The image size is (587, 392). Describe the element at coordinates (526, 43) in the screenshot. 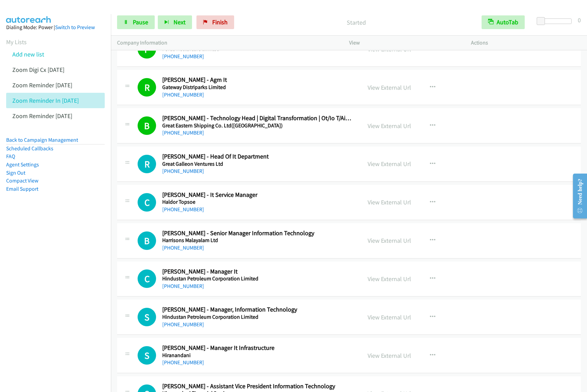

I see `p: Actions` at that location.